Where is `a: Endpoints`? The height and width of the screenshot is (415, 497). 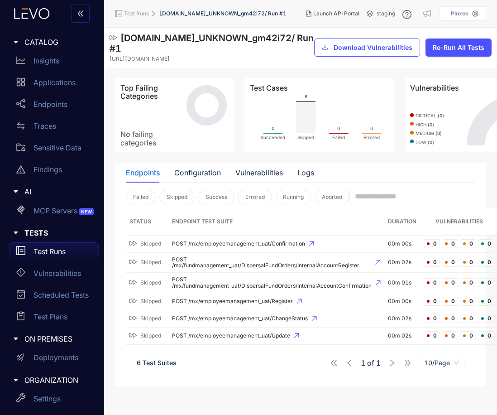
a: Endpoints is located at coordinates (54, 106).